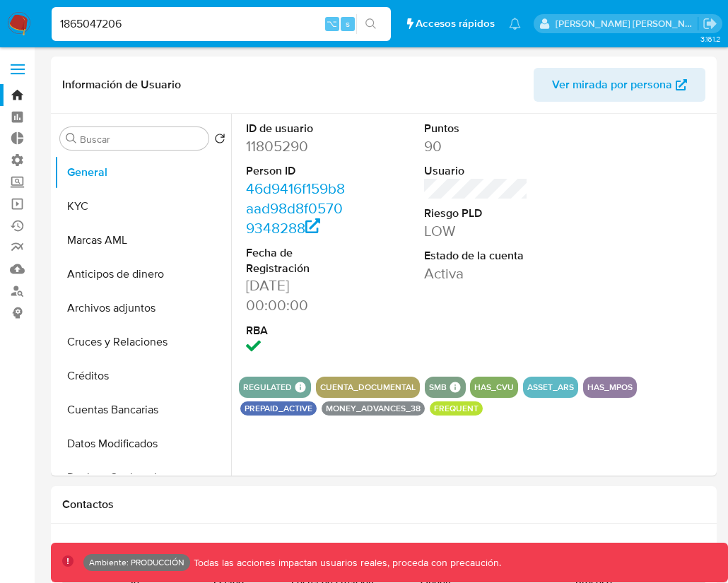 The height and width of the screenshot is (583, 728). I want to click on button: search-icon, so click(370, 24).